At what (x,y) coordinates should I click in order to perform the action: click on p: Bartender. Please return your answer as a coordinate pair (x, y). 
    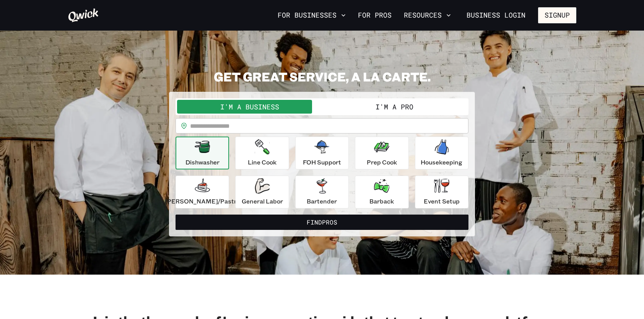
    Looking at the image, I should click on (322, 201).